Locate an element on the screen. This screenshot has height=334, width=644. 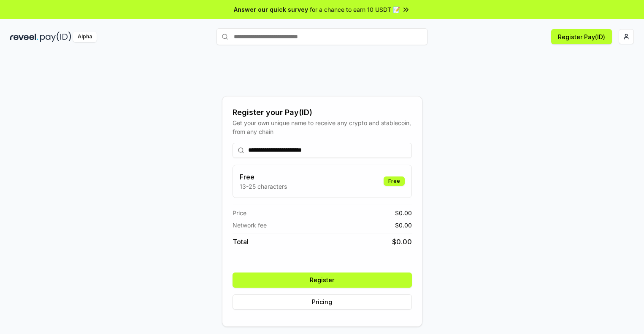
div: Alpha is located at coordinates (85, 37).